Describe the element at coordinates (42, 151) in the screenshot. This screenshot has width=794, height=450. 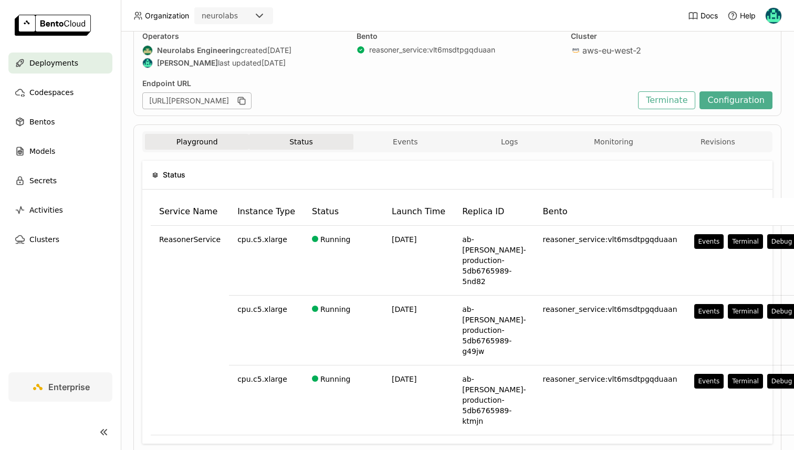
I see `span: Models` at that location.